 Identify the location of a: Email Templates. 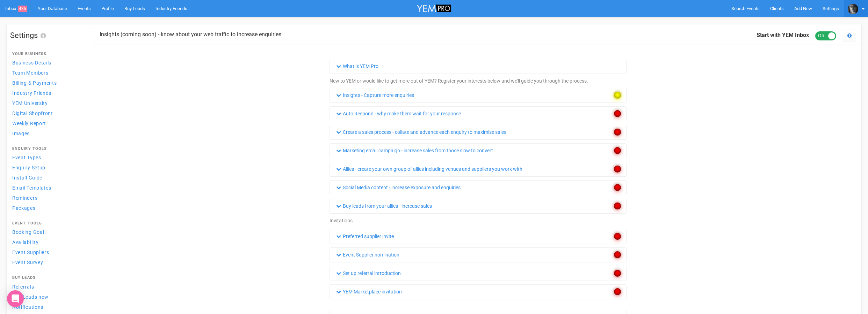
(49, 187).